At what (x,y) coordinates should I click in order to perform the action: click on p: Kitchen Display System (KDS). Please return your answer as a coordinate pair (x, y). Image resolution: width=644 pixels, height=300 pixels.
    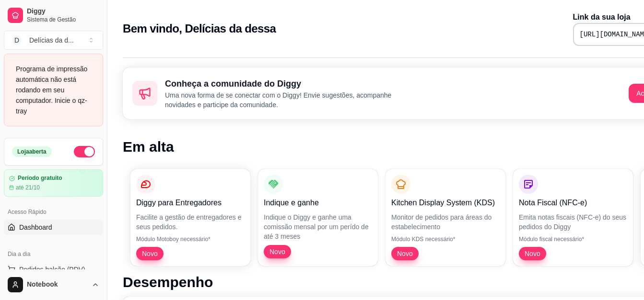
    Looking at the image, I should click on (446, 203).